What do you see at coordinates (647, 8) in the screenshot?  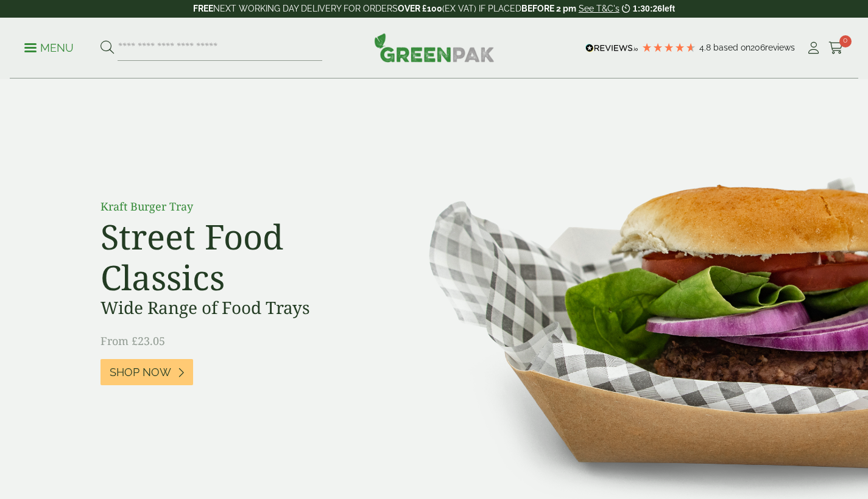 I see `span: 1:30:26` at bounding box center [647, 8].